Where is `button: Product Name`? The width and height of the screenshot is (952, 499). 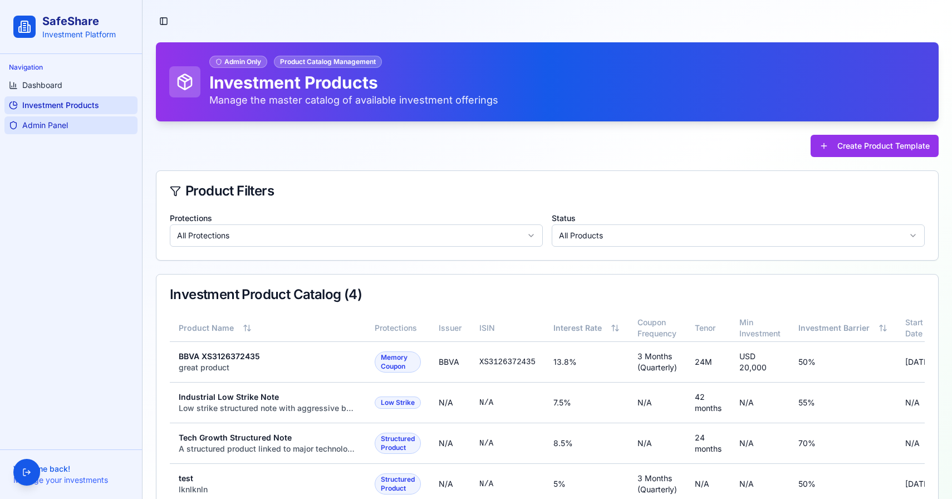 button: Product Name is located at coordinates (215, 328).